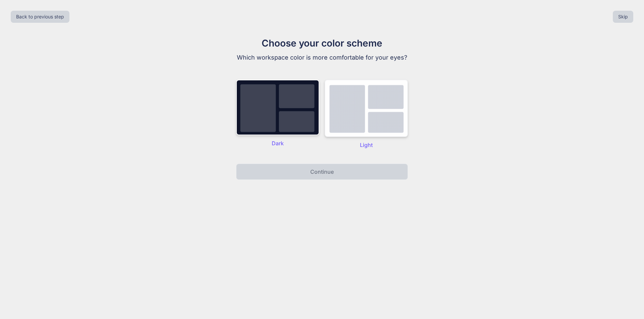  Describe the element at coordinates (40, 17) in the screenshot. I see `button: Back to previous step` at that location.